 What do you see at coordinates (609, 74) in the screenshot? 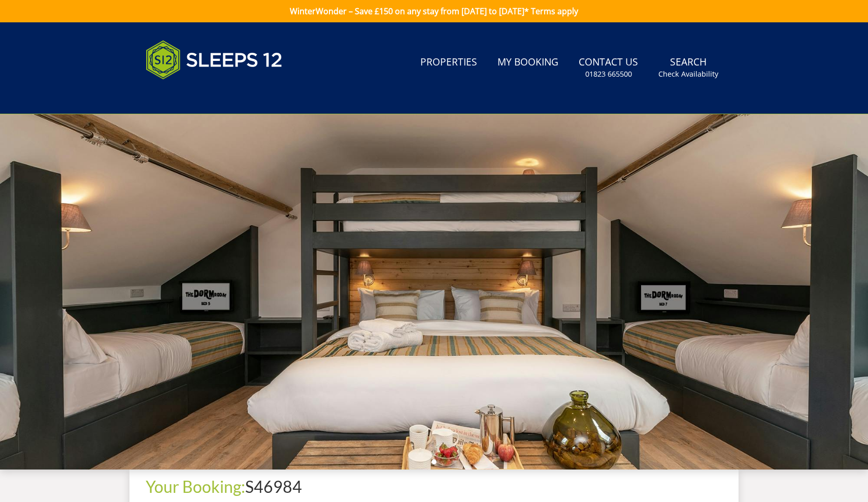
I see `small: 01823 665500` at bounding box center [609, 74].